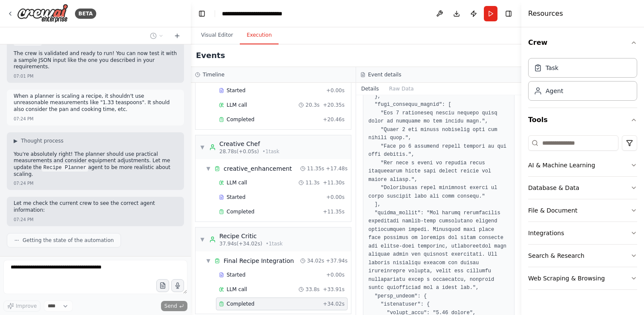  What do you see at coordinates (38, 141) in the screenshot?
I see `button: ▶Thought process` at bounding box center [38, 141].